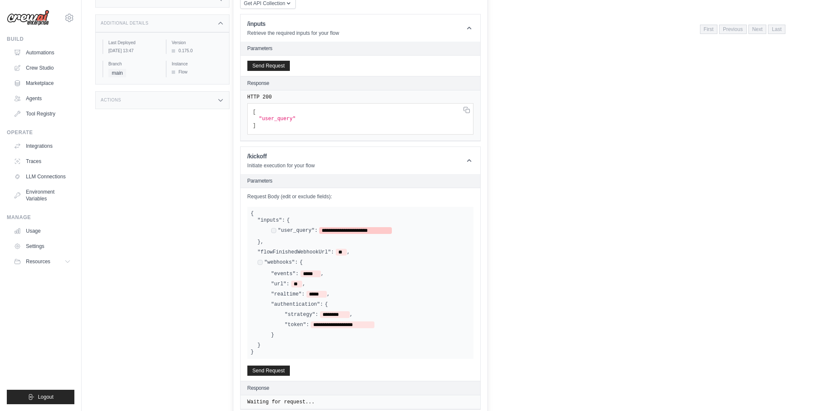 This screenshot has height=411, width=816. Describe the element at coordinates (281, 166) in the screenshot. I see `p: Initiate execution for your flow` at that location.